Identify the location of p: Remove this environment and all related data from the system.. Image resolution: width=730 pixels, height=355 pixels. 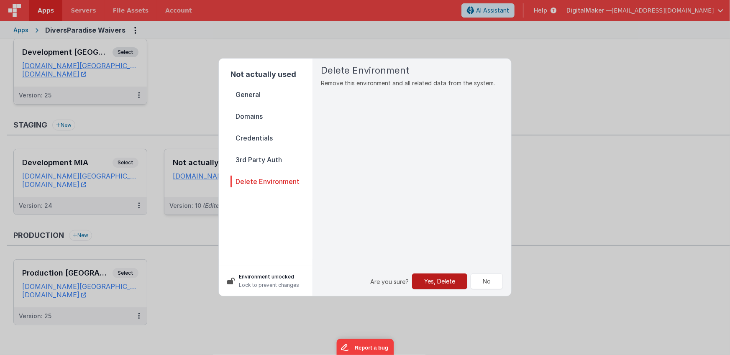
(412, 83).